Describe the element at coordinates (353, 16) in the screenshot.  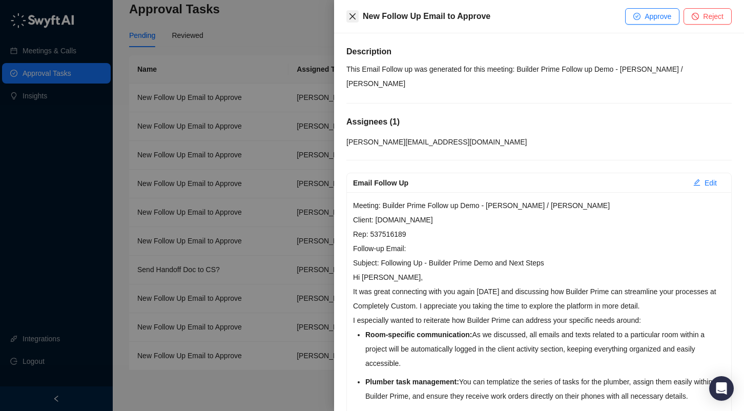
I see `span: close` at that location.